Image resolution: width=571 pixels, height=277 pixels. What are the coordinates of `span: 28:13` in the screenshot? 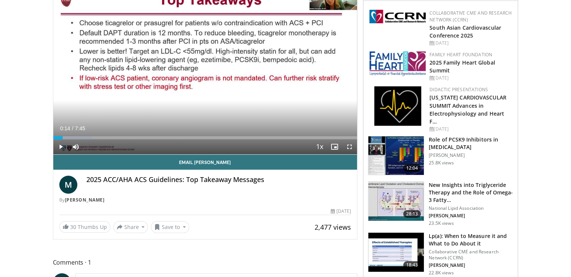 It's located at (412, 214).